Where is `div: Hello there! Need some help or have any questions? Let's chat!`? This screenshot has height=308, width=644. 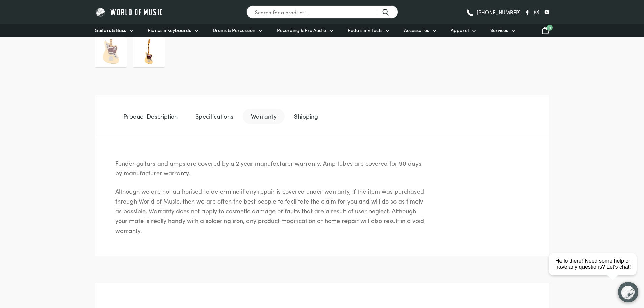
div: Hello there! Need some help or have any questions? Let's chat! is located at coordinates (49, 30).